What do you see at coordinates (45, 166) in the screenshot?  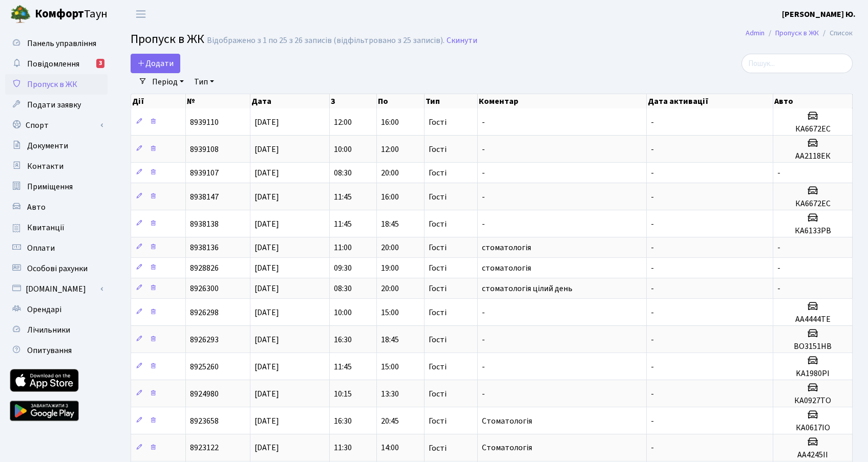 I see `span: Контакти` at bounding box center [45, 166].